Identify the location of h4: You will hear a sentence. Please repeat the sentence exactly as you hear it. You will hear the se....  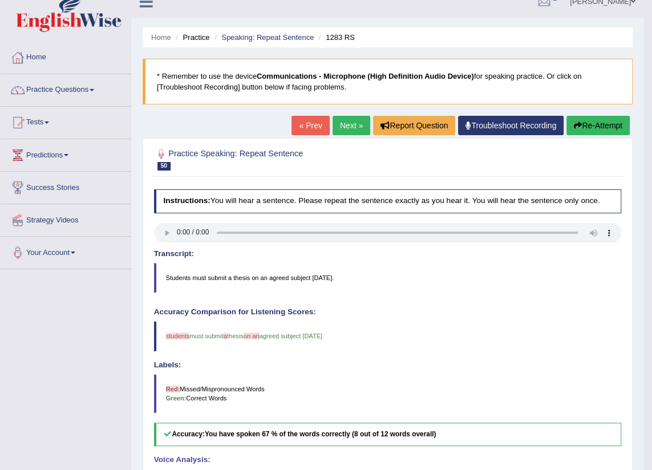
(388, 201).